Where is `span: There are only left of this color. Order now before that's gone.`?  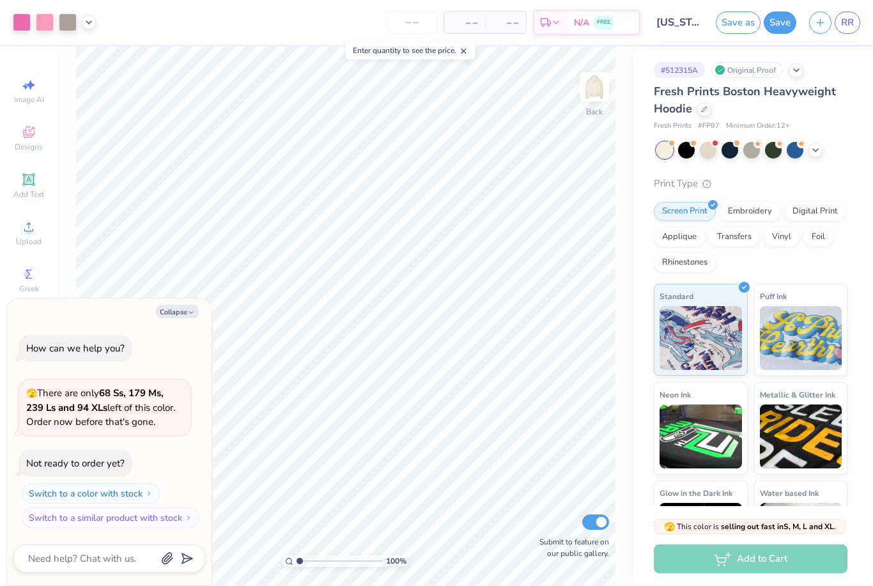
span: There are only left of this color. Order now before that's gone. is located at coordinates (100, 407).